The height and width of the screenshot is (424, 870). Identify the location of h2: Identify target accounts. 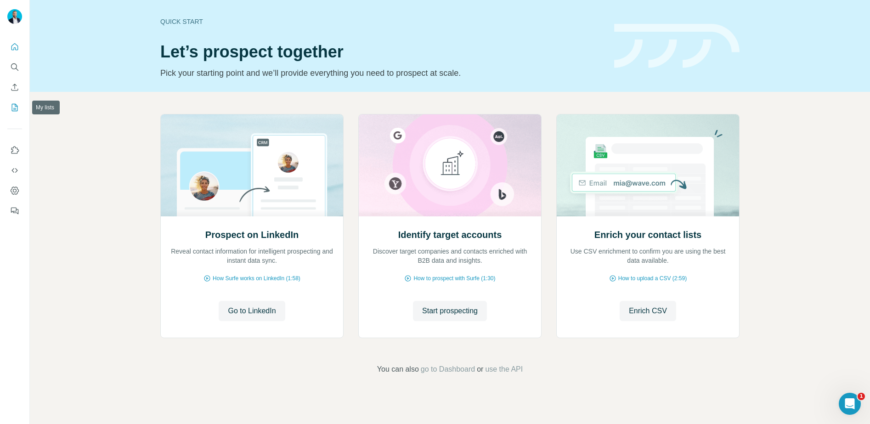
(450, 235).